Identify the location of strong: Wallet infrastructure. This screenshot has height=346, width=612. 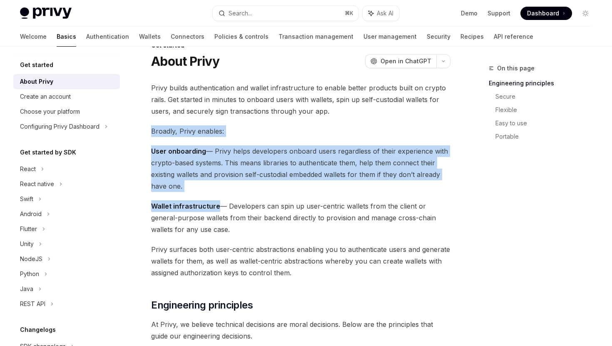
(186, 206).